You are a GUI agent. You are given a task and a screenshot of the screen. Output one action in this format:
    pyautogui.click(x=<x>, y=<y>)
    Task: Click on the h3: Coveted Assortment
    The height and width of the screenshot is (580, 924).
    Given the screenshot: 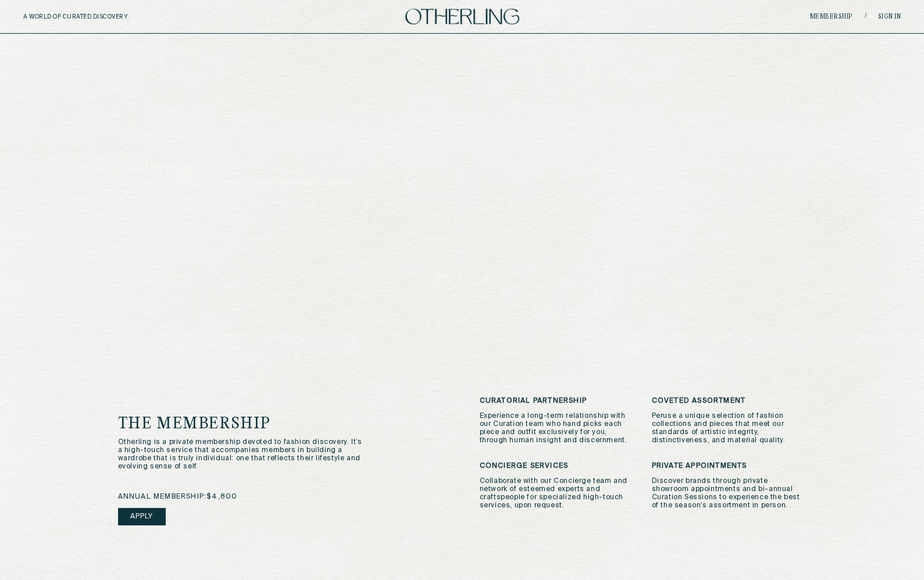 What is the action you would take?
    pyautogui.click(x=729, y=401)
    